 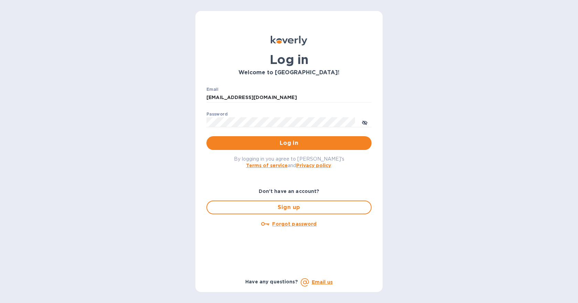 I want to click on a: Email us, so click(x=322, y=282).